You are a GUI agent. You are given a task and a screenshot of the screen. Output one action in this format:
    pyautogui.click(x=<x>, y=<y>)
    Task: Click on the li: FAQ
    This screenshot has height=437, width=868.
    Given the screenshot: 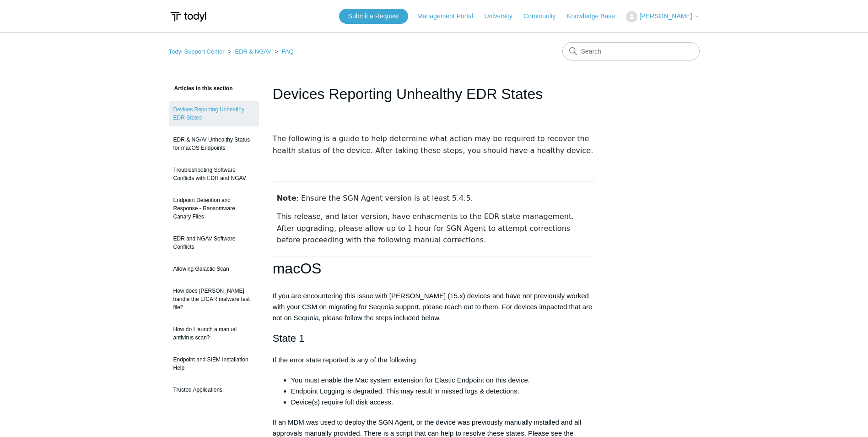 What is the action you would take?
    pyautogui.click(x=283, y=51)
    